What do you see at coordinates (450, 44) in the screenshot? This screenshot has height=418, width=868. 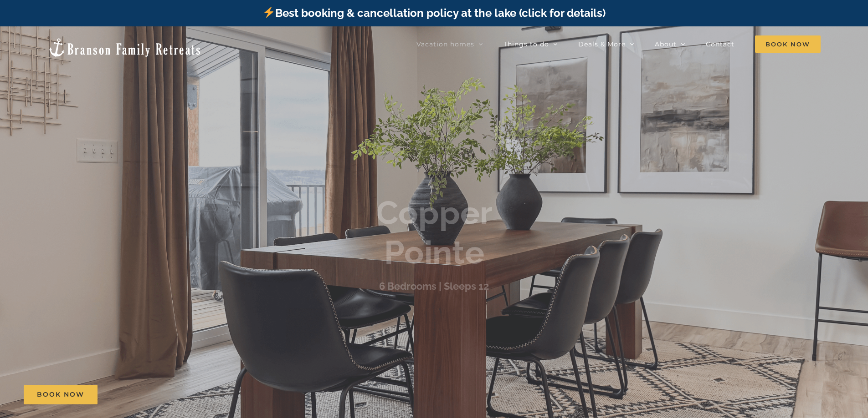 I see `a: Vacation homes` at bounding box center [450, 44].